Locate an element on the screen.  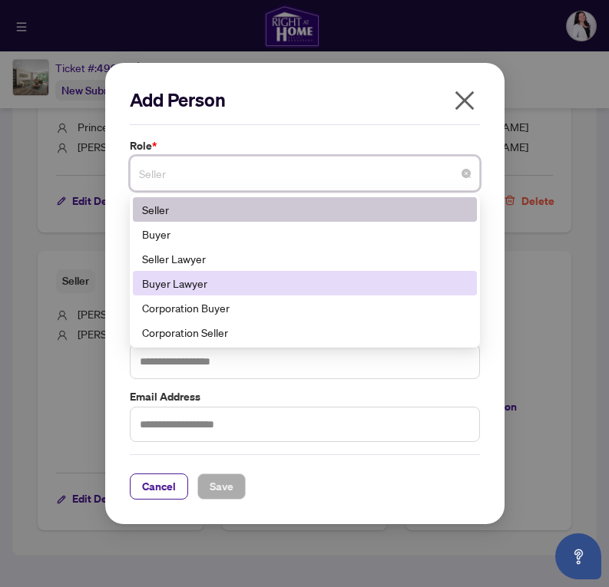
div: Seller is located at coordinates (305, 210).